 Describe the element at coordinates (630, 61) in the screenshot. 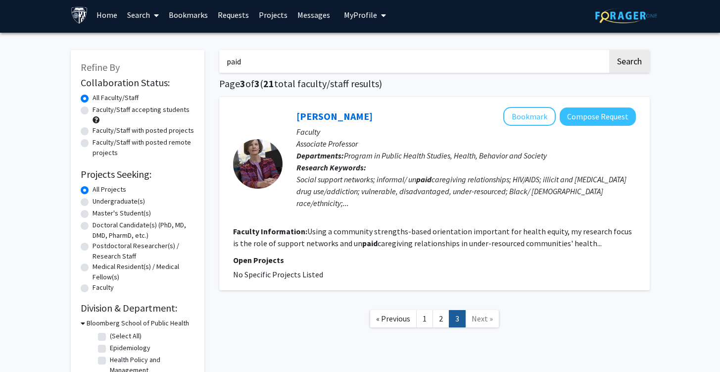

I see `button: Search` at that location.